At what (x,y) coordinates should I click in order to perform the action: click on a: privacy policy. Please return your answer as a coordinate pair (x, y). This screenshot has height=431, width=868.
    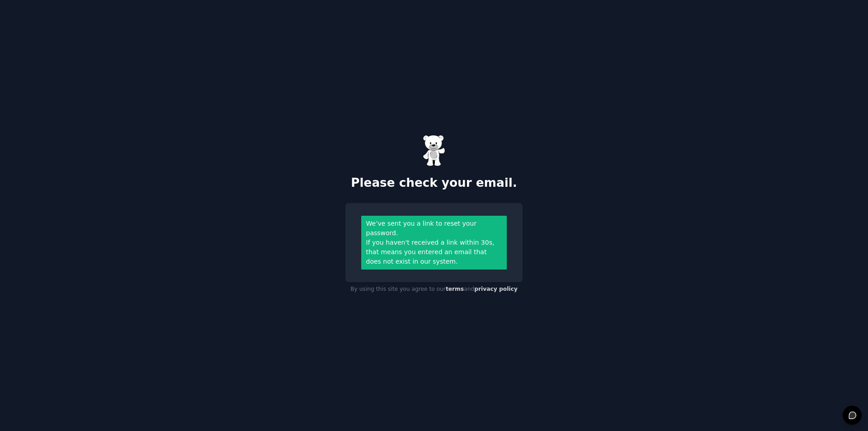
    Looking at the image, I should click on (496, 289).